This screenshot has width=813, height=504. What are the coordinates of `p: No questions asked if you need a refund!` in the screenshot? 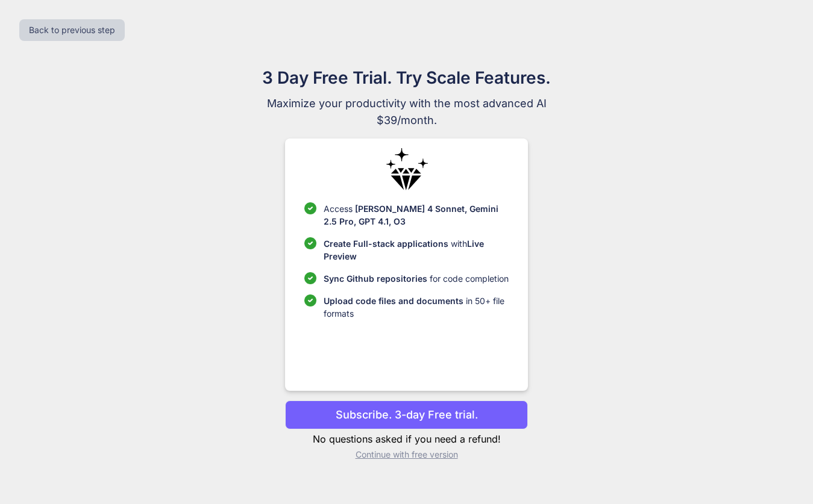 It's located at (406, 439).